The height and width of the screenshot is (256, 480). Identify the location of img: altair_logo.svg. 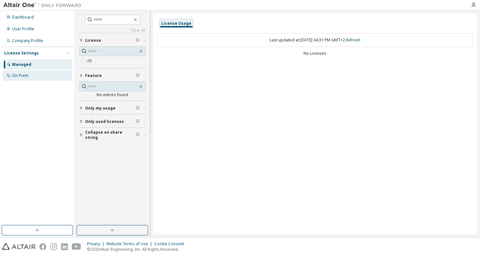
(19, 246).